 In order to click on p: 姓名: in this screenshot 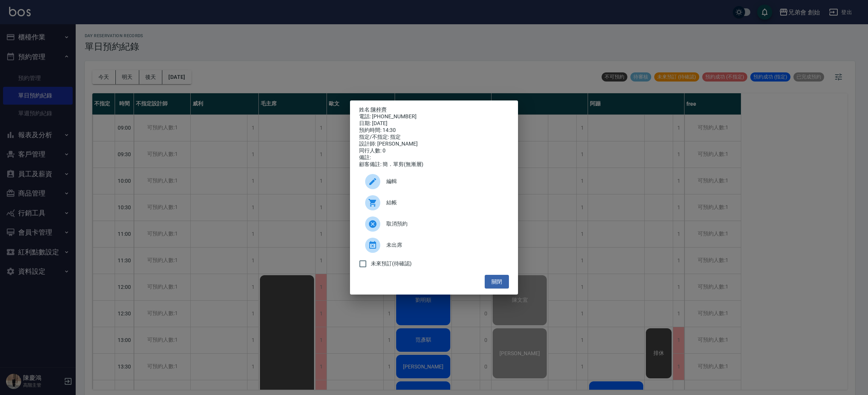, I will do `click(434, 110)`.